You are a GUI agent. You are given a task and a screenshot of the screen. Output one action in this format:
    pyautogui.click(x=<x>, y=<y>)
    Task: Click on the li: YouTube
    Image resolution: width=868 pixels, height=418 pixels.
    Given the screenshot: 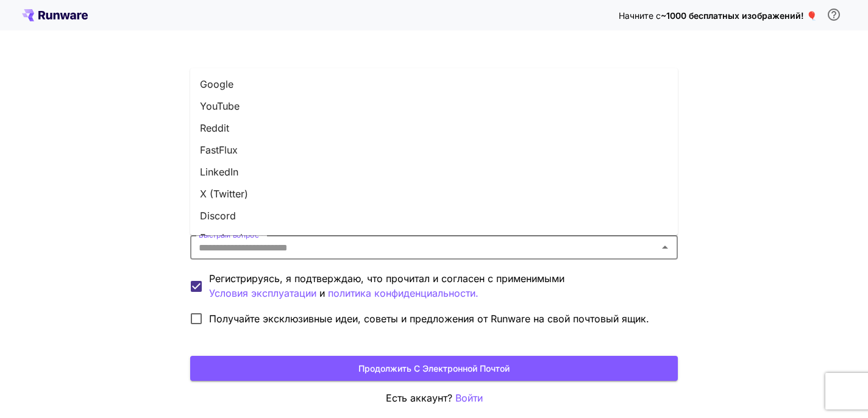 What is the action you would take?
    pyautogui.click(x=434, y=106)
    